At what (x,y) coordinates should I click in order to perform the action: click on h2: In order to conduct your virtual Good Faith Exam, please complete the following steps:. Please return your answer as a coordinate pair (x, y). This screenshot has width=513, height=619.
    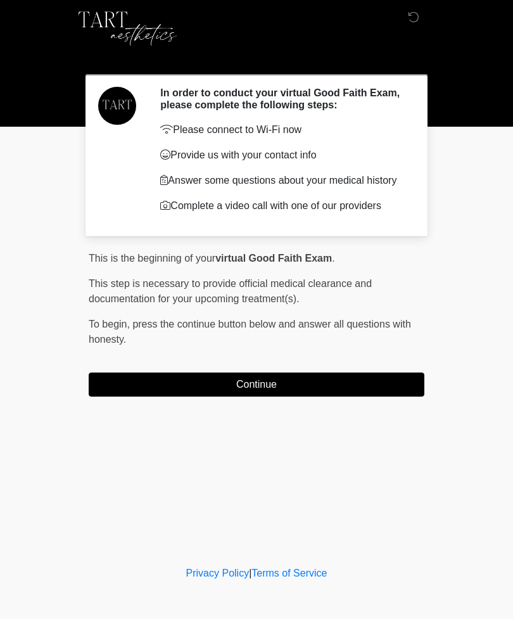
    Looking at the image, I should click on (283, 99).